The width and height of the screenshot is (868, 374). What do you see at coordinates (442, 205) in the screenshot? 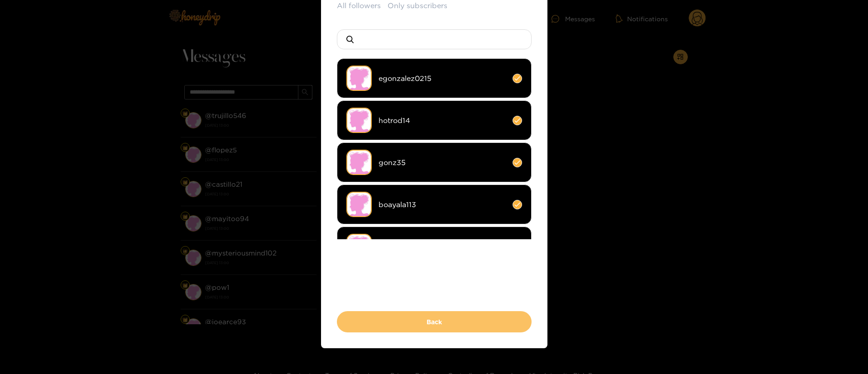
I see `span: boayala113` at bounding box center [442, 205].